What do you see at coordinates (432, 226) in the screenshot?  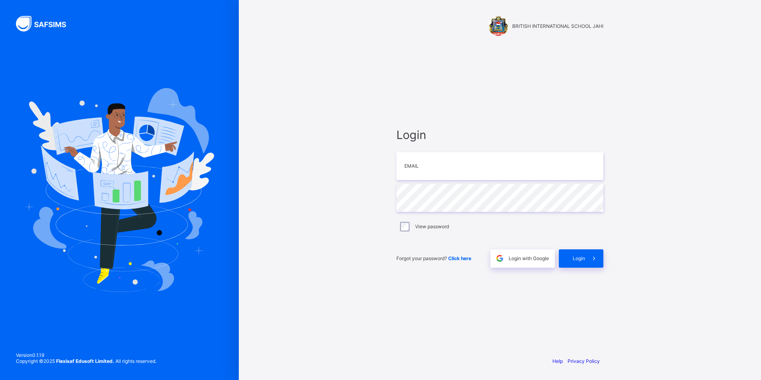 I see `label: View password` at bounding box center [432, 226].